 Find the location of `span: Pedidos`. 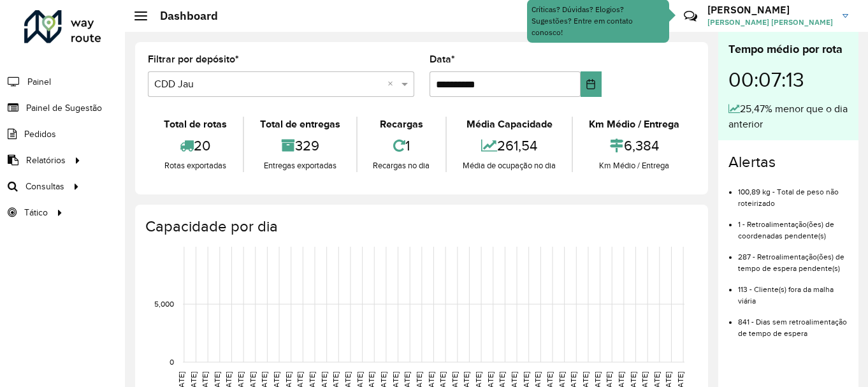

span: Pedidos is located at coordinates (40, 134).